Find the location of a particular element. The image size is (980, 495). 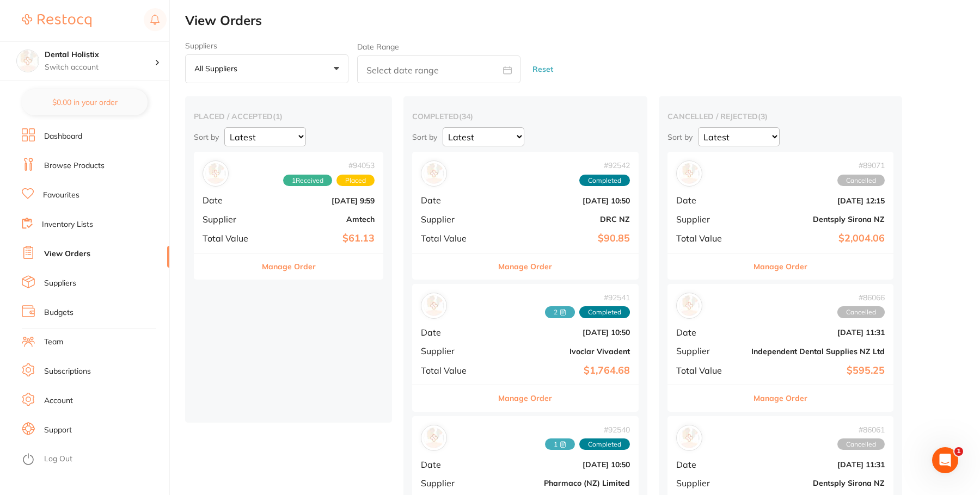

a: Support is located at coordinates (58, 430).